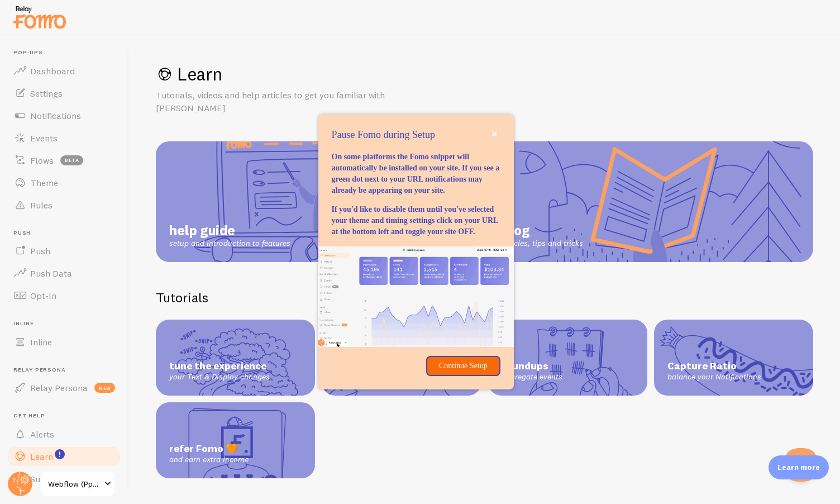 This screenshot has height=504, width=840. What do you see at coordinates (235, 460) in the screenshot?
I see `span: and earn extra income` at bounding box center [235, 460].